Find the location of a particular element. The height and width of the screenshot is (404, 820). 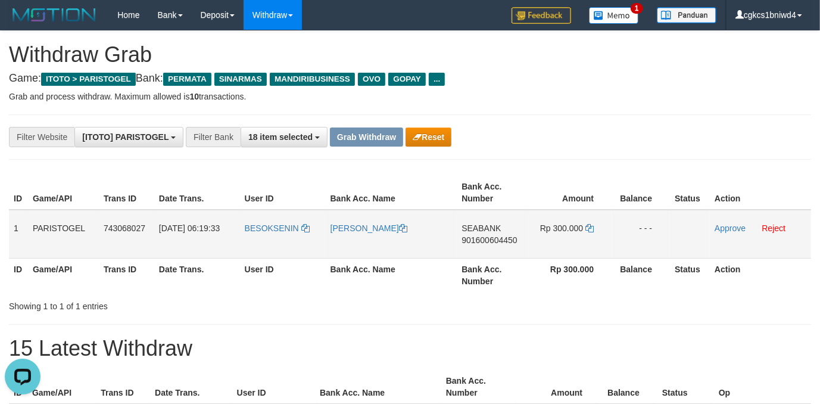

span: OVO is located at coordinates (372, 79).